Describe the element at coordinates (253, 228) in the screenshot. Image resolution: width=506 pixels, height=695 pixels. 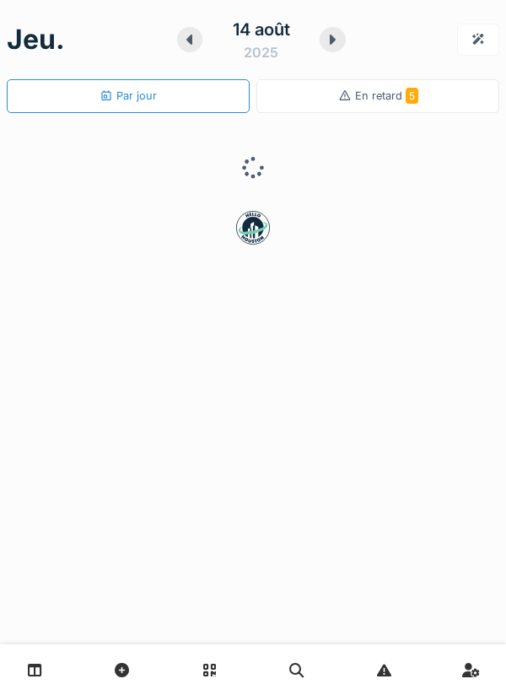
I see `img: badge-BVDL4wpA.svg` at that location.